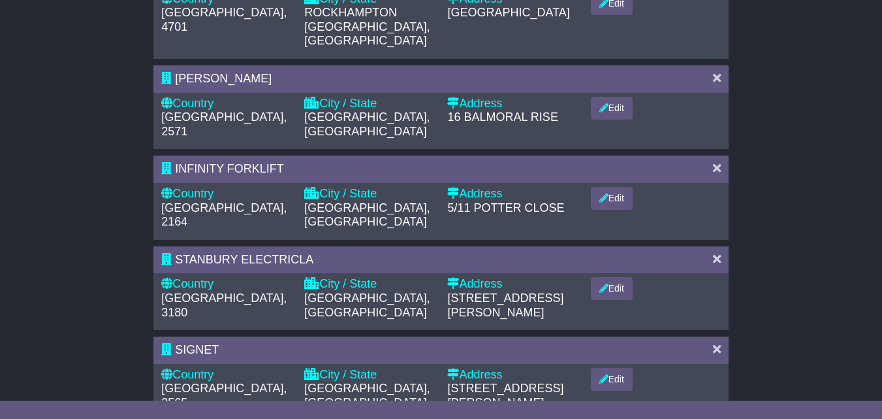  I want to click on span: 5/11 POTTER CLOSE, so click(506, 208).